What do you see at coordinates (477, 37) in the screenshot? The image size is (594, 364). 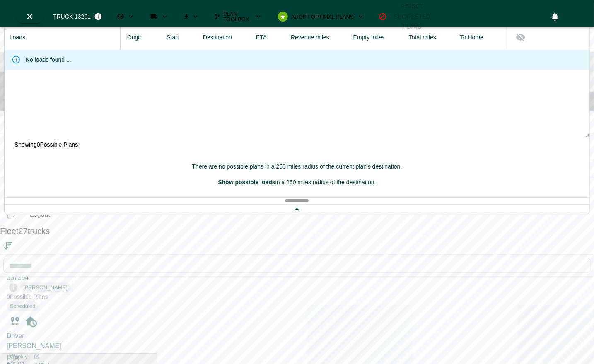 I see `span: To Home` at bounding box center [477, 37].